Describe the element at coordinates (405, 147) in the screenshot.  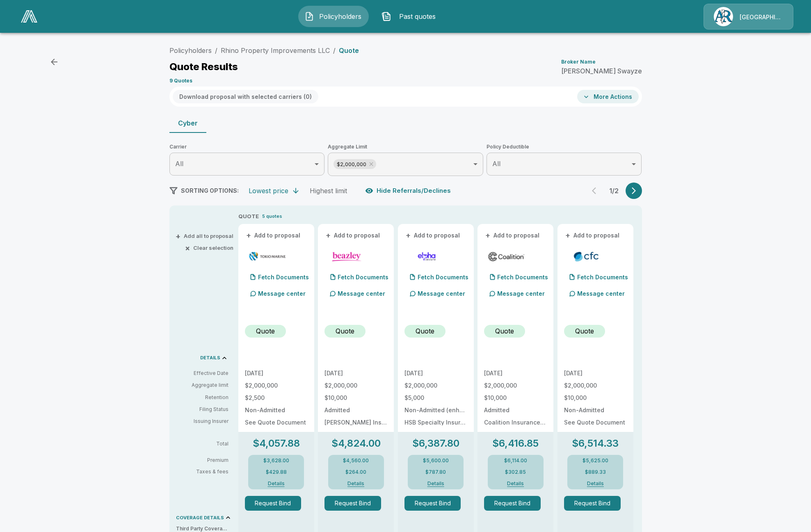
I see `span: Aggregate Limit` at that location.